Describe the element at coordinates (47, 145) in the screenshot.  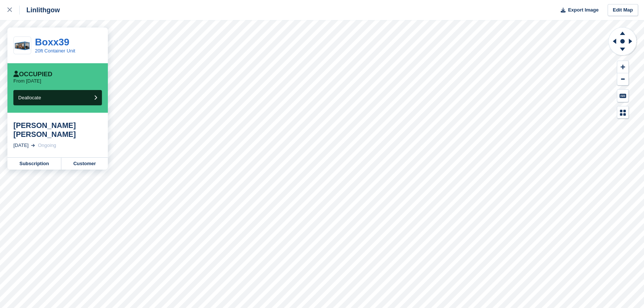
I see `div: Ongoing` at that location.